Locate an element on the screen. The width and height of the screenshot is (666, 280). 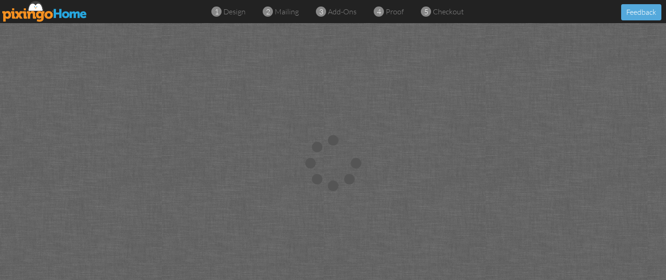
span: checkout is located at coordinates (448, 12).